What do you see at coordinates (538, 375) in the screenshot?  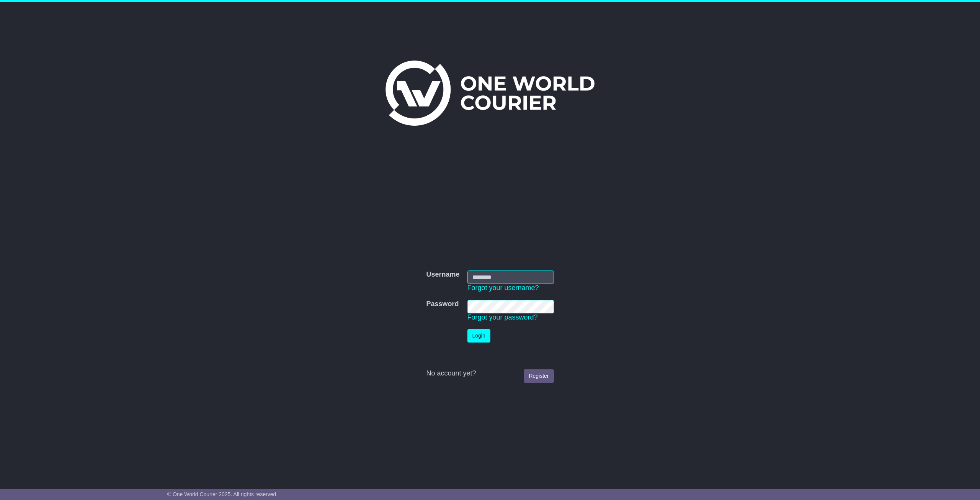 I see `a: Register` at bounding box center [538, 375].